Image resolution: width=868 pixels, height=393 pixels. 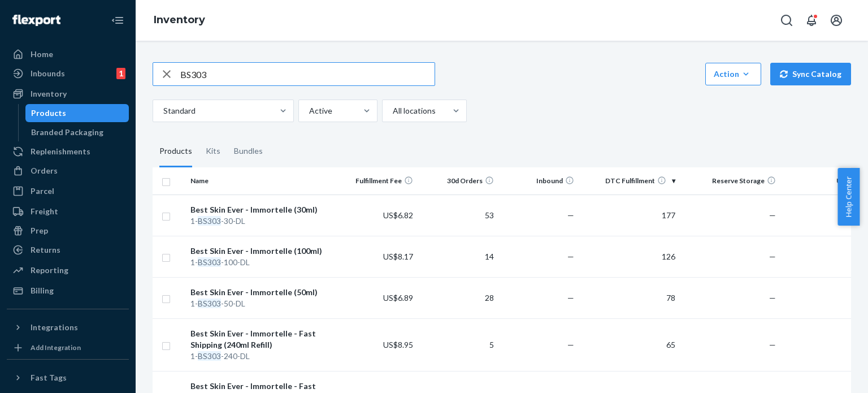 What do you see at coordinates (48, 378) in the screenshot?
I see `div: Fast Tags` at bounding box center [48, 378].